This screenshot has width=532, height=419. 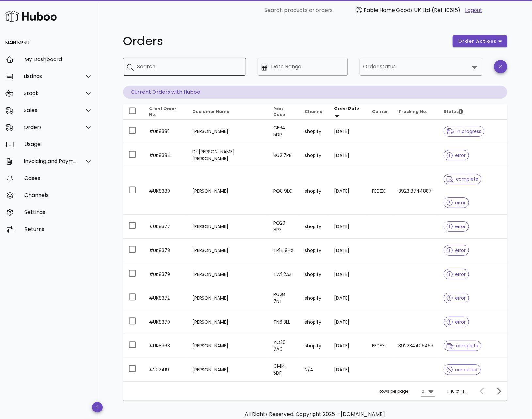 What do you see at coordinates (165, 132) in the screenshot?
I see `td: #UK8385` at bounding box center [165, 132].